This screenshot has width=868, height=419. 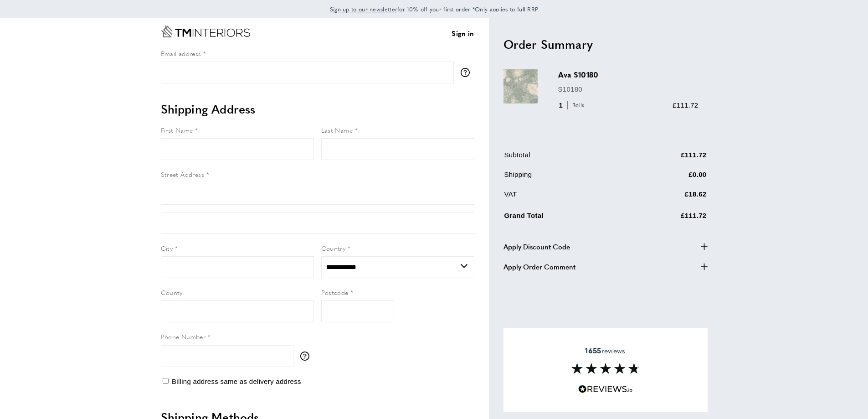 What do you see at coordinates (172, 292) in the screenshot?
I see `span: County` at bounding box center [172, 292].